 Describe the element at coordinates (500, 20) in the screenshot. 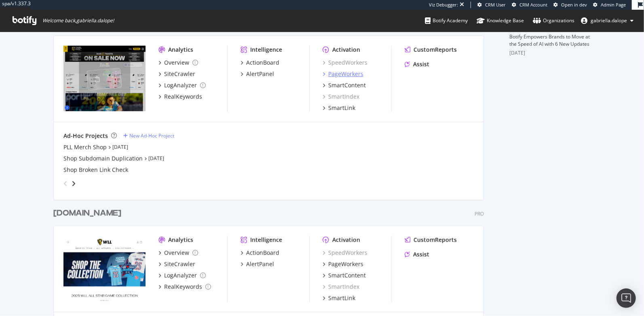

I see `div: Knowledge Base` at that location.